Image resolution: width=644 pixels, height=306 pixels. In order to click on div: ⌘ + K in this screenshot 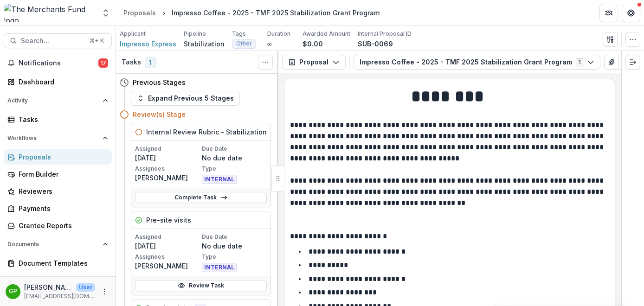, I will do `click(97, 41)`.